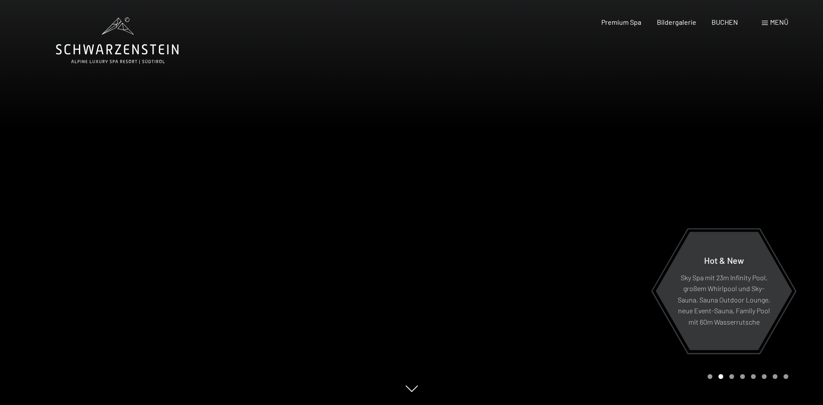 The height and width of the screenshot is (405, 823). Describe the element at coordinates (743, 376) in the screenshot. I see `div: Carousel Page 4` at that location.